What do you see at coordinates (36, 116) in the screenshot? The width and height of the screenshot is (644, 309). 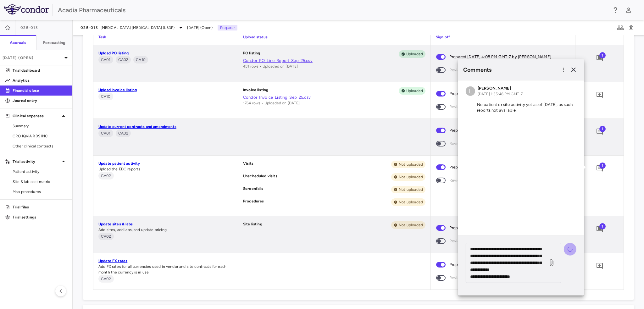 I see `p: Clinical expenses` at bounding box center [36, 116].